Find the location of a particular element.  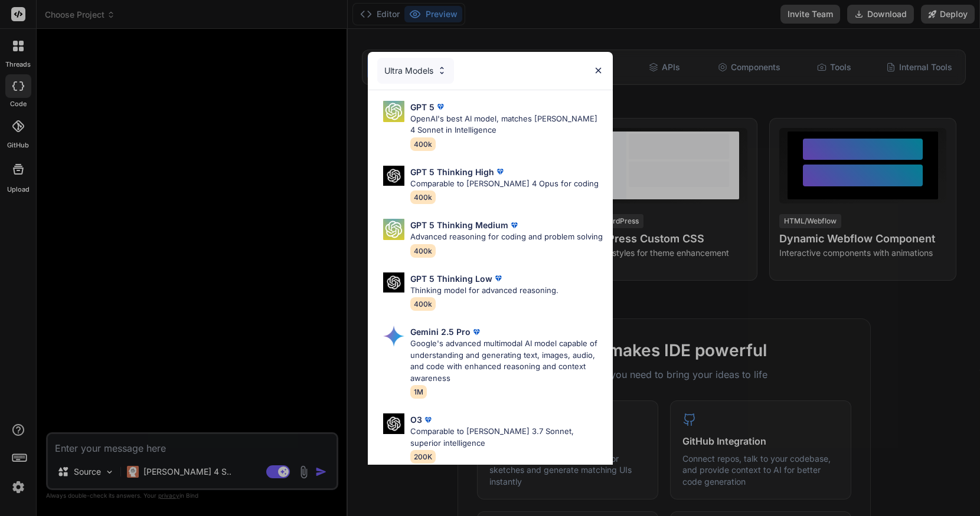

p: GPT 5 Thinking High is located at coordinates (452, 172).